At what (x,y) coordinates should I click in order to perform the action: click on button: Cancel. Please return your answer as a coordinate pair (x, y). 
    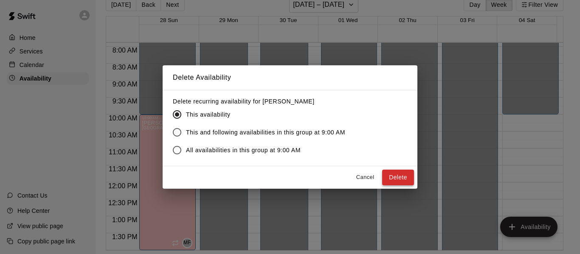
    Looking at the image, I should click on (365, 178).